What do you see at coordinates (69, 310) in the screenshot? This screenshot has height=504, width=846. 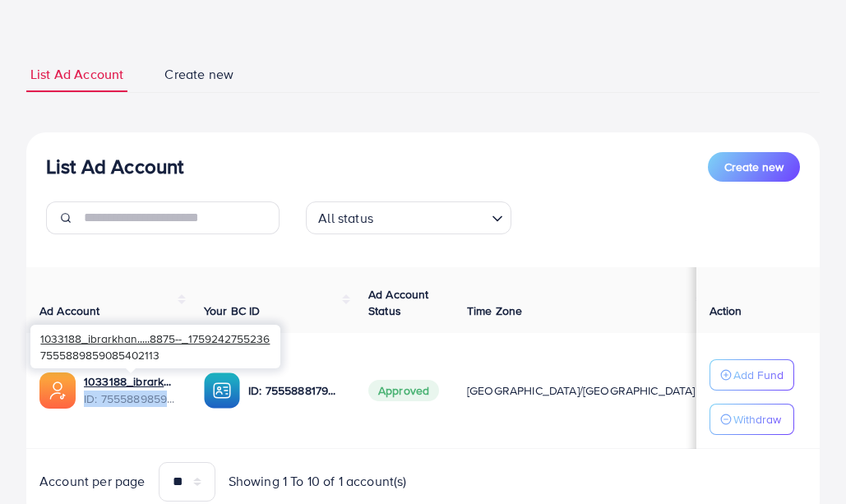 I see `span: Ad Account` at bounding box center [69, 310].